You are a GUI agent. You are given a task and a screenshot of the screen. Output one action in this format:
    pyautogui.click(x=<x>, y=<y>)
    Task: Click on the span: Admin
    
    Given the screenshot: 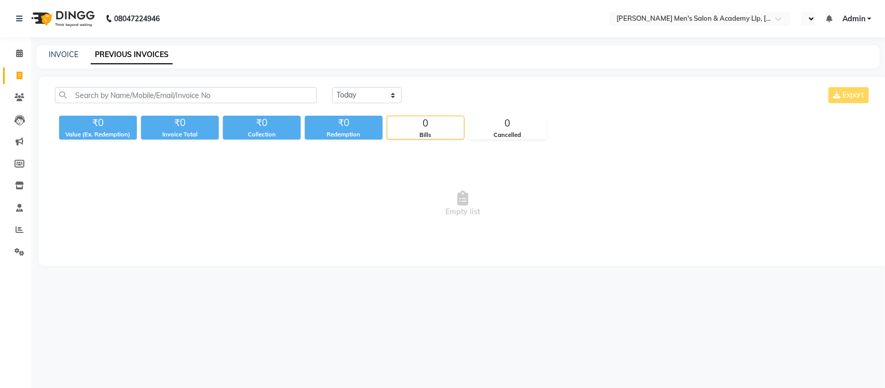 What is the action you would take?
    pyautogui.click(x=854, y=19)
    